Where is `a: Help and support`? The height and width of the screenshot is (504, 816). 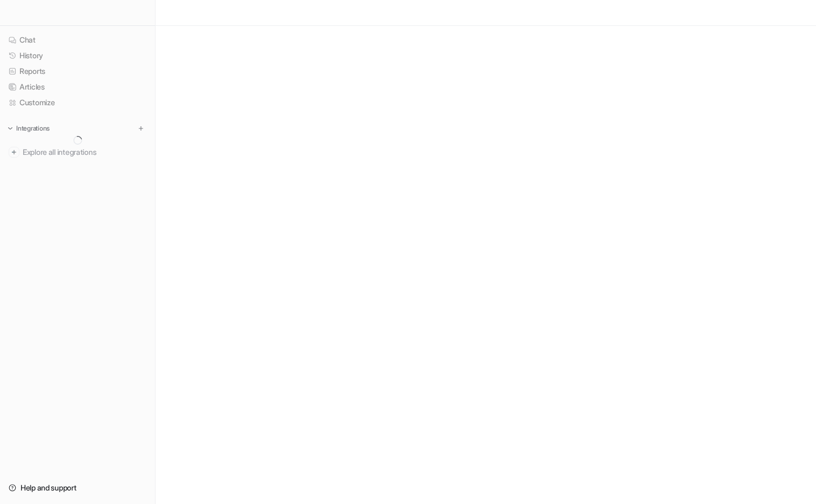 a: Help and support is located at coordinates (77, 488).